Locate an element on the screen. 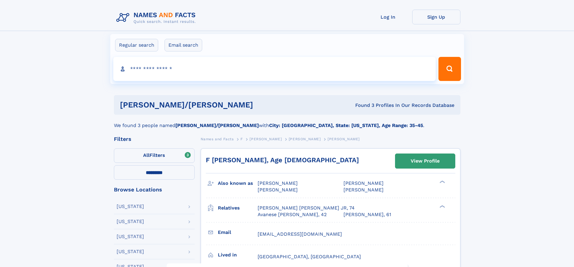  span: F is located at coordinates (242, 139).